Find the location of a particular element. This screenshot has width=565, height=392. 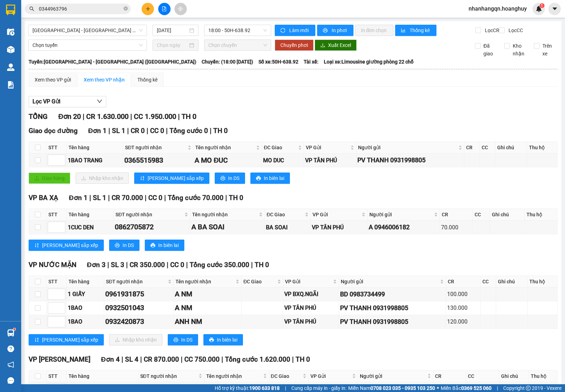

div: Thống kê is located at coordinates (147, 79).